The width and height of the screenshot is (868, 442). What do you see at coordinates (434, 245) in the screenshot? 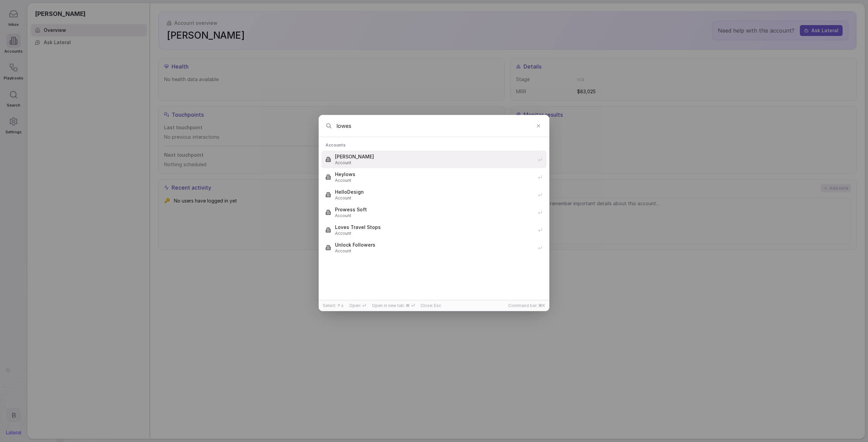
I see `span: Unlock Followers` at bounding box center [434, 245].